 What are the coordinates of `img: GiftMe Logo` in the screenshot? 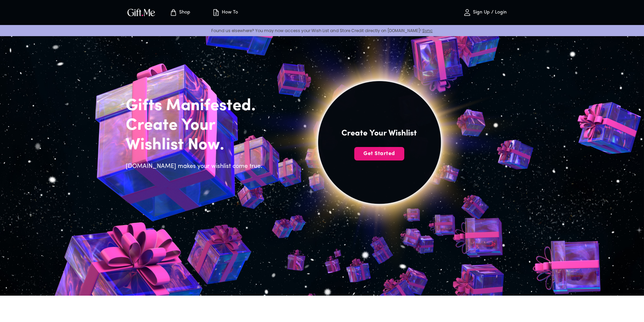 It's located at (141, 12).